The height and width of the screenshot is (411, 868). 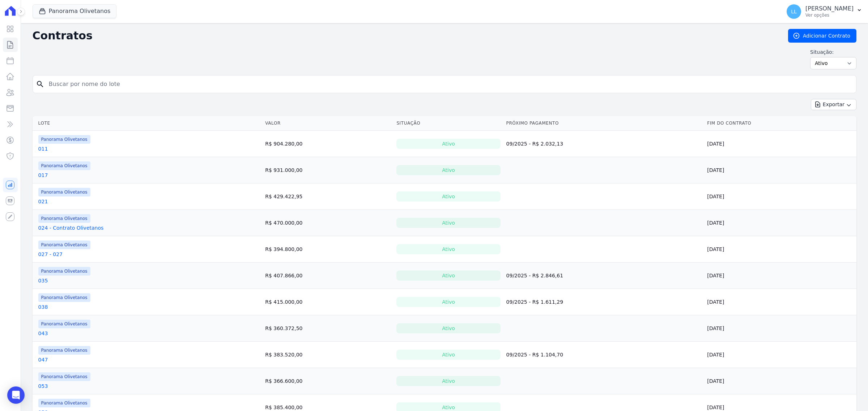 What do you see at coordinates (829, 15) in the screenshot?
I see `p: Ver opções` at bounding box center [829, 15].